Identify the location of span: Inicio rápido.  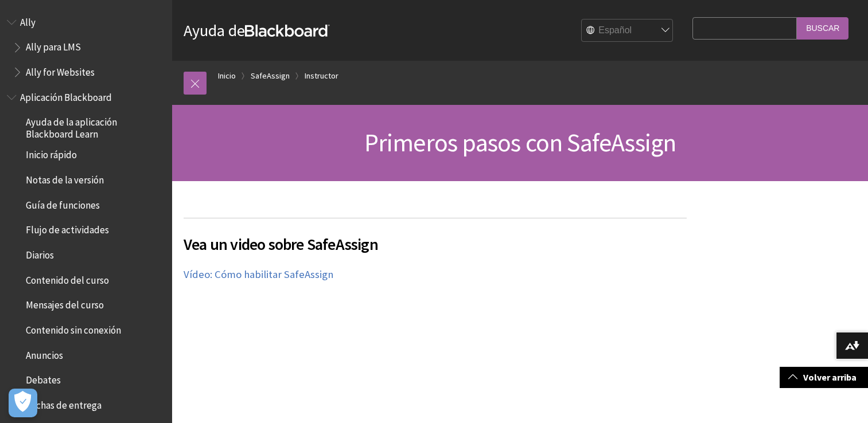
(51, 153).